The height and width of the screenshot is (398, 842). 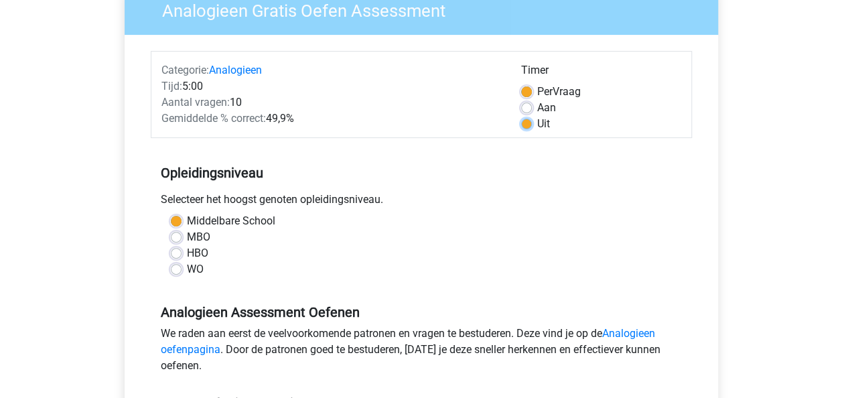 I want to click on label: Vraag, so click(x=558, y=92).